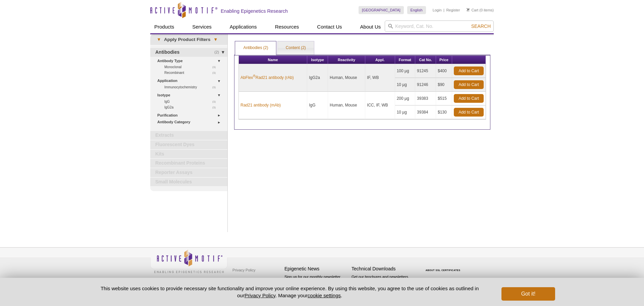 Image resolution: width=644 pixels, height=306 pixels. I want to click on p: This website uses cookies to provide necessary site functionality and improve your online experie..., so click(290, 292).